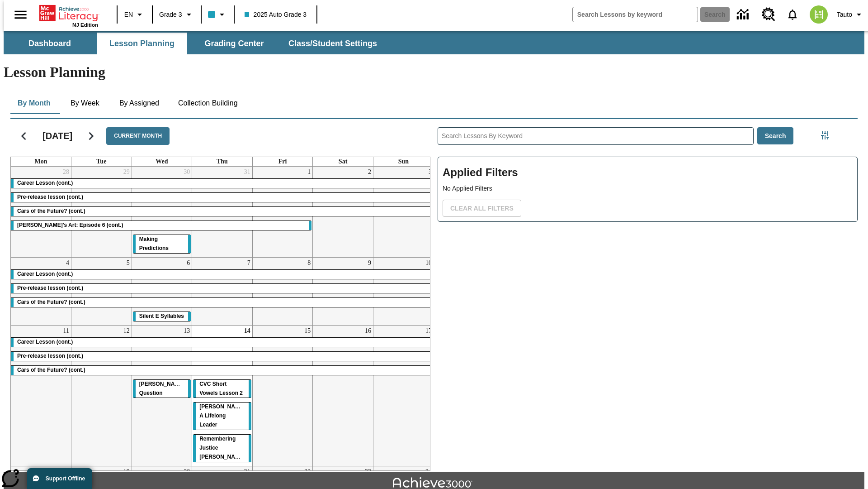 The width and height of the screenshot is (868, 489). What do you see at coordinates (162, 388) in the screenshot?
I see `span: Joplin's Question` at bounding box center [162, 388].